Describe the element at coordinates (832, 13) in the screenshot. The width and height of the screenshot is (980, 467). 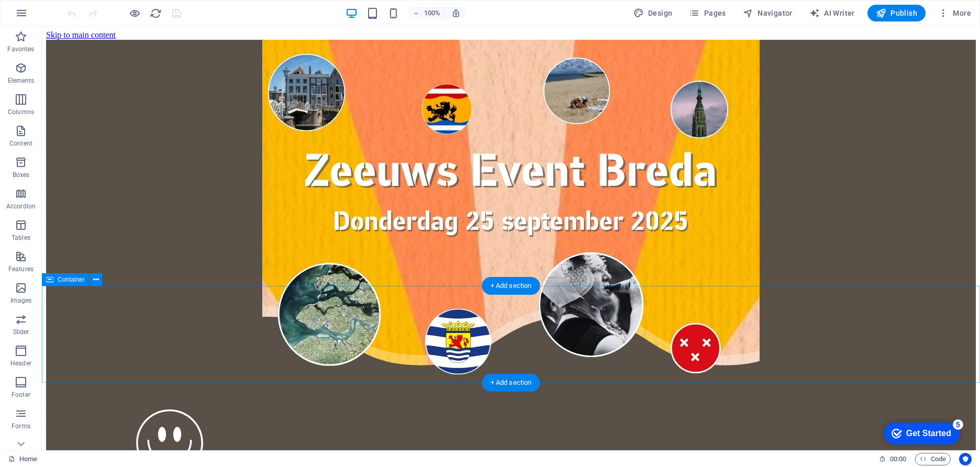
I see `button: AI Writer` at that location.